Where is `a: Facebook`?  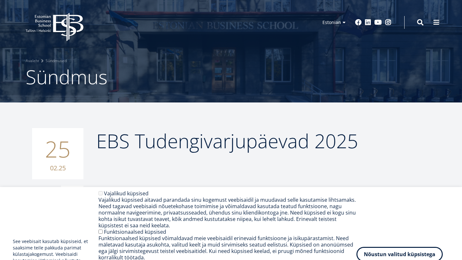
a: Facebook is located at coordinates (358, 22).